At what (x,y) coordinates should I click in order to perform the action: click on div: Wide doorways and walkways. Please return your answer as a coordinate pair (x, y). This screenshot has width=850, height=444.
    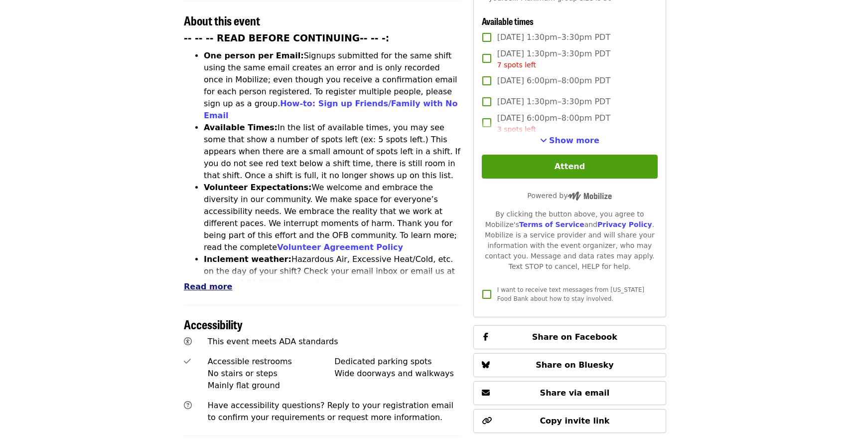
    Looking at the image, I should click on (398, 373).